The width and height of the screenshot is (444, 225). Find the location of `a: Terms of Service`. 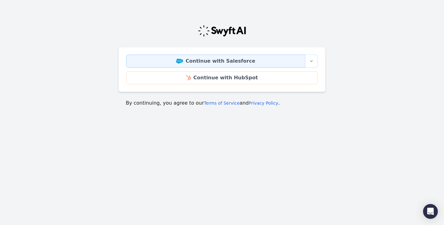

a: Terms of Service is located at coordinates (221, 103).